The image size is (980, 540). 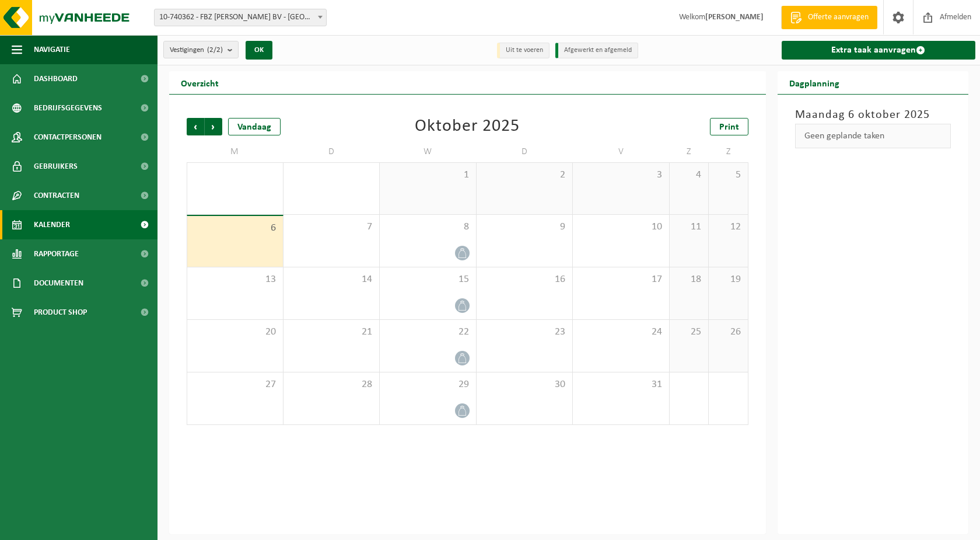 I want to click on li: Uit te voeren, so click(x=523, y=50).